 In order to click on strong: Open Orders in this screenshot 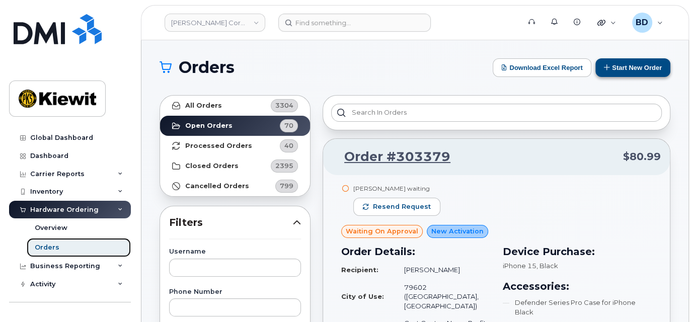, I will do `click(209, 126)`.